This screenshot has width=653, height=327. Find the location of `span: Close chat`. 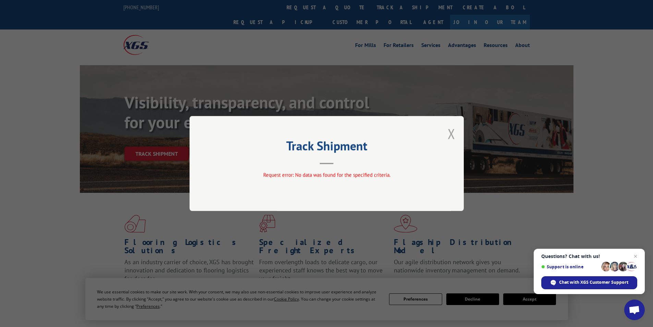

span: Close chat is located at coordinates (635, 256).